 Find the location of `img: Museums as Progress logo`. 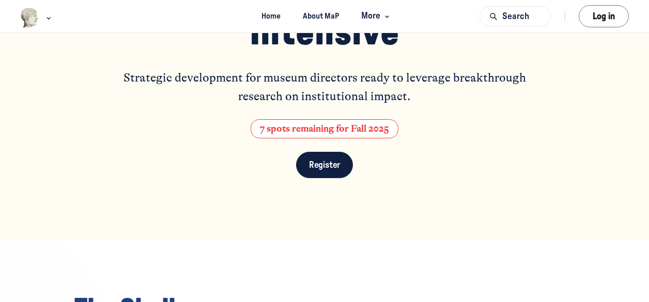

img: Museums as Progress logo is located at coordinates (29, 18).